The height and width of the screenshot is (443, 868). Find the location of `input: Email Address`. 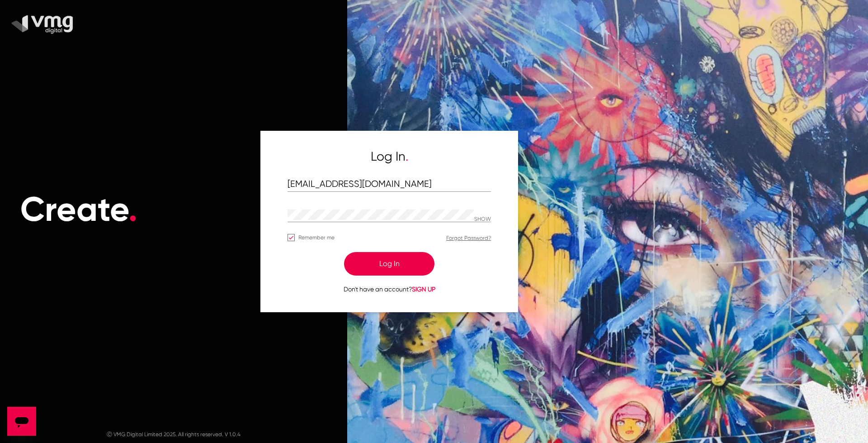

input: Email Address is located at coordinates (389, 184).